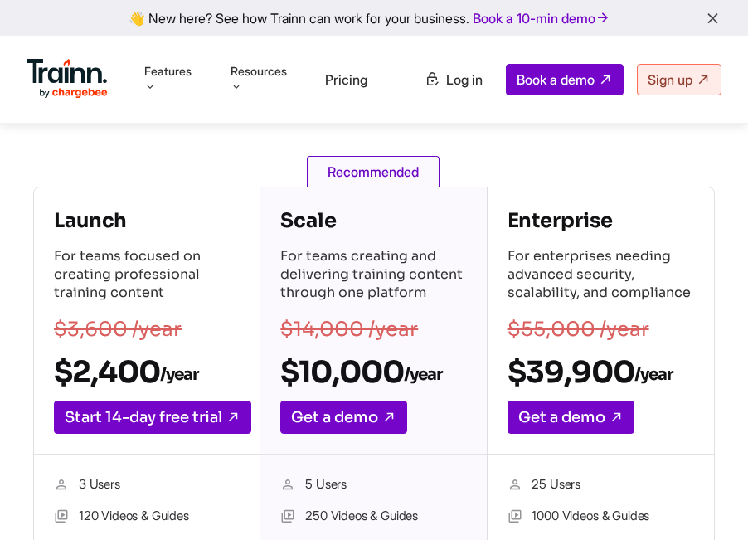  I want to click on s: $14,000 /year, so click(349, 329).